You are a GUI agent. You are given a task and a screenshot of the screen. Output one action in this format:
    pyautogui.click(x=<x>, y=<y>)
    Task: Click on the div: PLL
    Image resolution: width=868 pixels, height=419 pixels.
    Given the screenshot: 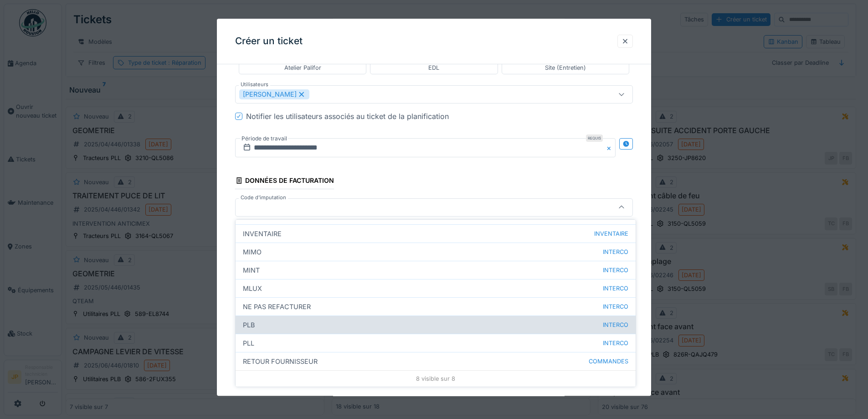 What is the action you would take?
    pyautogui.click(x=436, y=343)
    